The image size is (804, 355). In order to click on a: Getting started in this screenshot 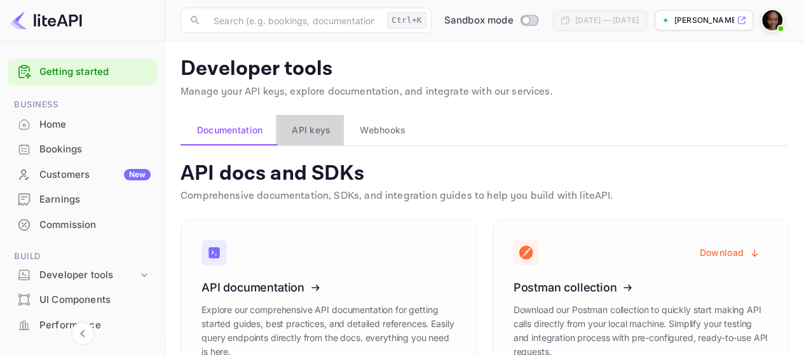, I will do `click(95, 72)`.